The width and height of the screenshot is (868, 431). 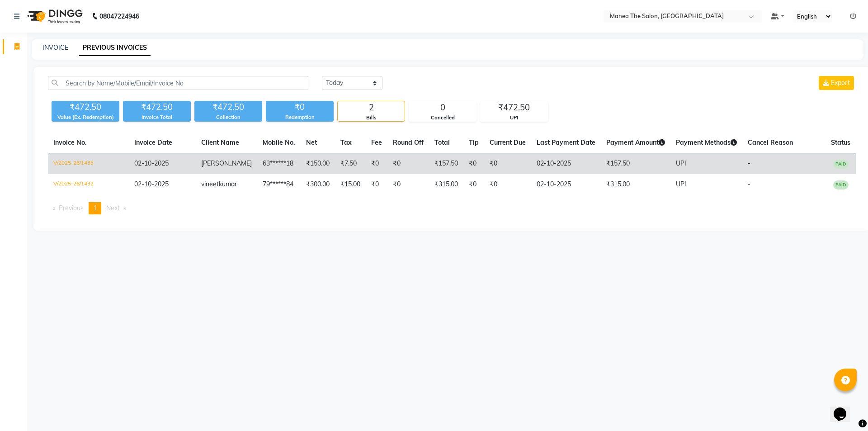 I want to click on nav: Pagination, so click(x=452, y=208).